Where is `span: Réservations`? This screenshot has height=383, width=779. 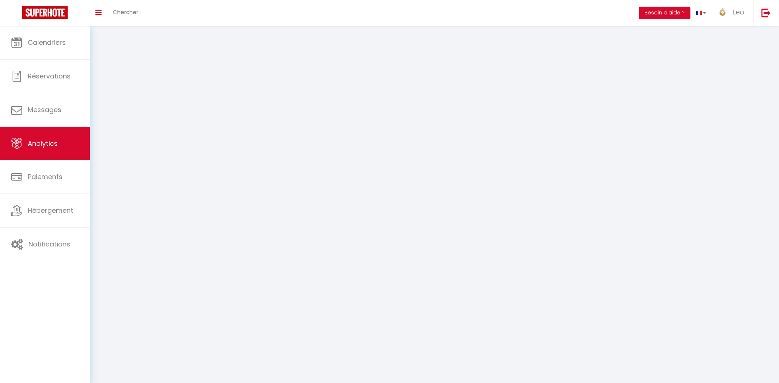
span: Réservations is located at coordinates (49, 76).